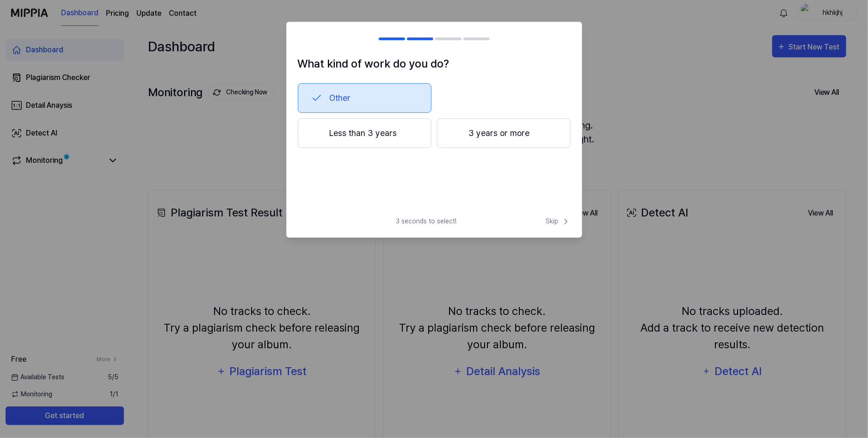 Image resolution: width=868 pixels, height=438 pixels. I want to click on button: Other, so click(364, 98).